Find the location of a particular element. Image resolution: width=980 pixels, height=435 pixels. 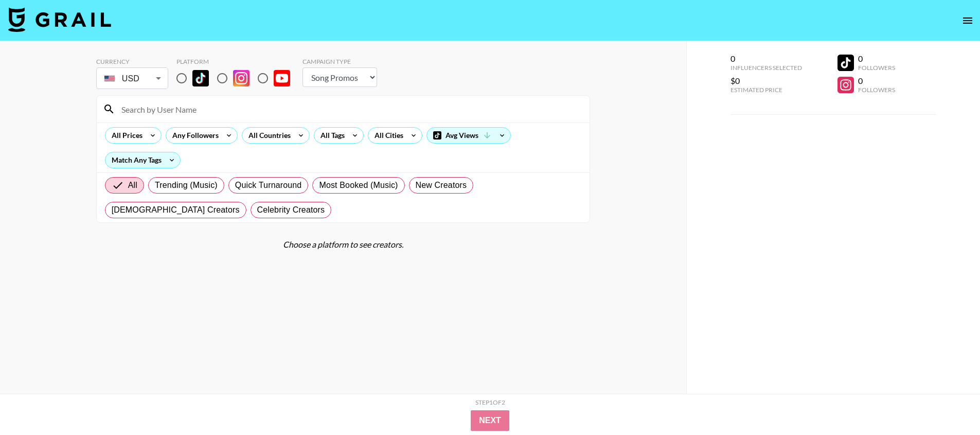

span: All is located at coordinates (133, 185).